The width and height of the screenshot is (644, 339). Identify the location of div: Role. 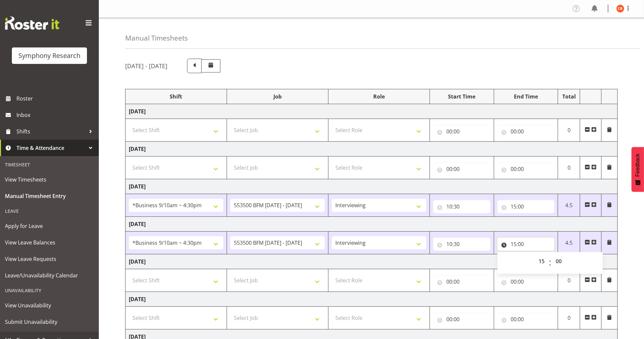
(379, 97).